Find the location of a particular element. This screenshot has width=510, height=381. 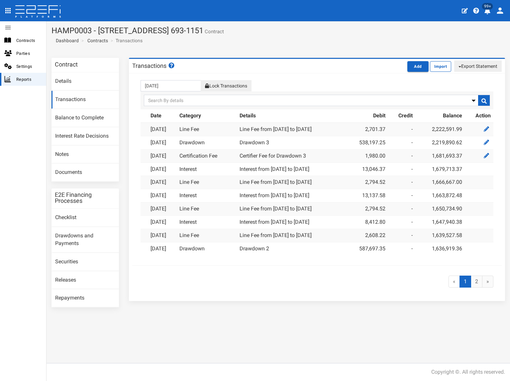

span: 1 is located at coordinates (465, 281).